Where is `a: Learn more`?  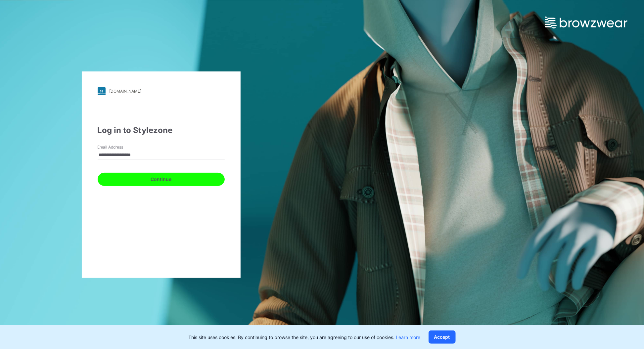 a: Learn more is located at coordinates (408, 337).